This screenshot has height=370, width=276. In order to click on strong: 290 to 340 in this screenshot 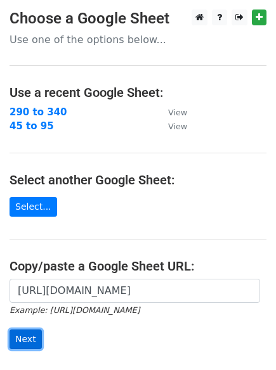, I will do `click(38, 112)`.